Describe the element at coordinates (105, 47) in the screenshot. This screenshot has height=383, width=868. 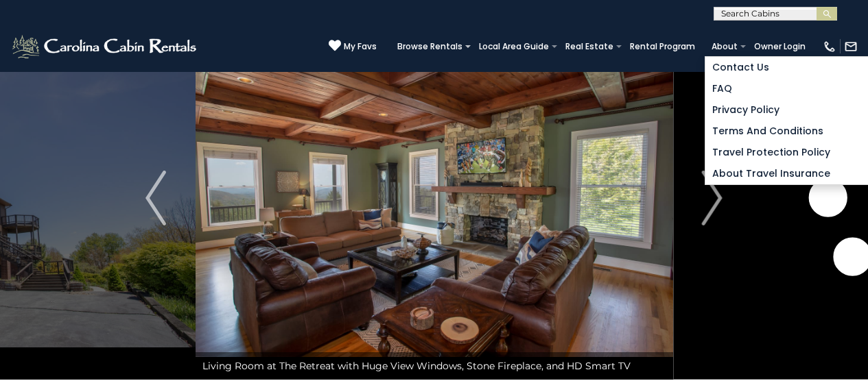
I see `img: White-1-2.png` at that location.